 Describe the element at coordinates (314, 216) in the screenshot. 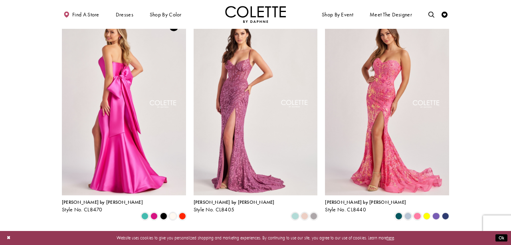

I see `i: Smoke` at that location.